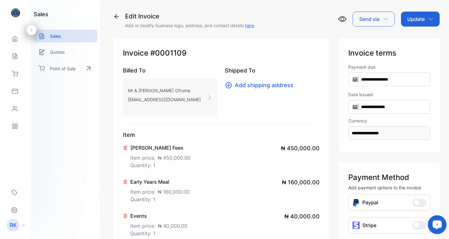 This screenshot has width=449, height=239. What do you see at coordinates (389, 187) in the screenshot?
I see `p: Add payment options to the invoice` at bounding box center [389, 187].